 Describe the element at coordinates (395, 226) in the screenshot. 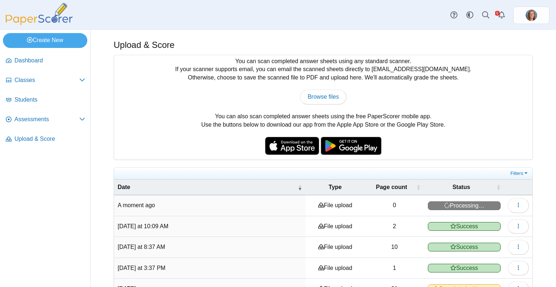

I see `td: 2` at that location.